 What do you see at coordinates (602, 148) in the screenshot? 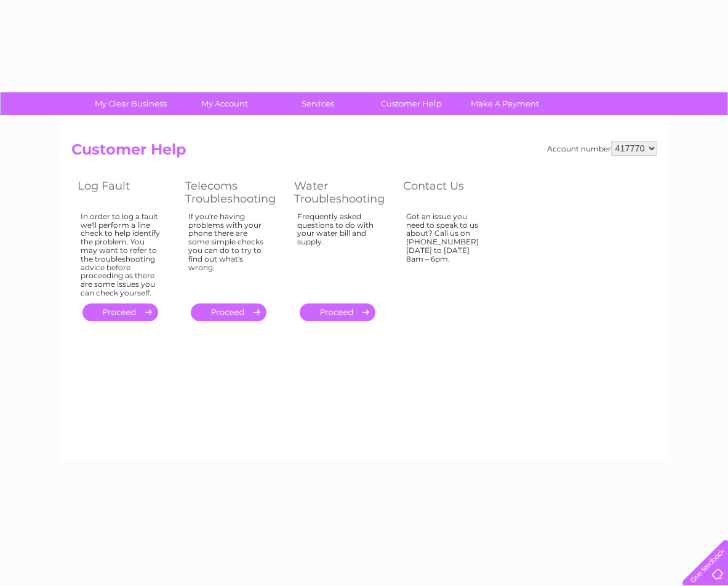
I see `div: Account number` at bounding box center [602, 148].